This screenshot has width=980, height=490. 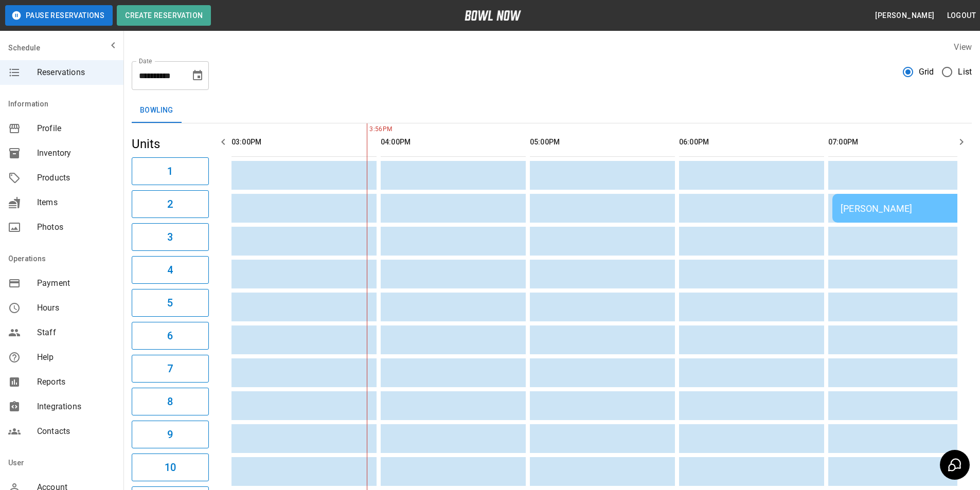 What do you see at coordinates (76, 203) in the screenshot?
I see `span: Items` at bounding box center [76, 203].